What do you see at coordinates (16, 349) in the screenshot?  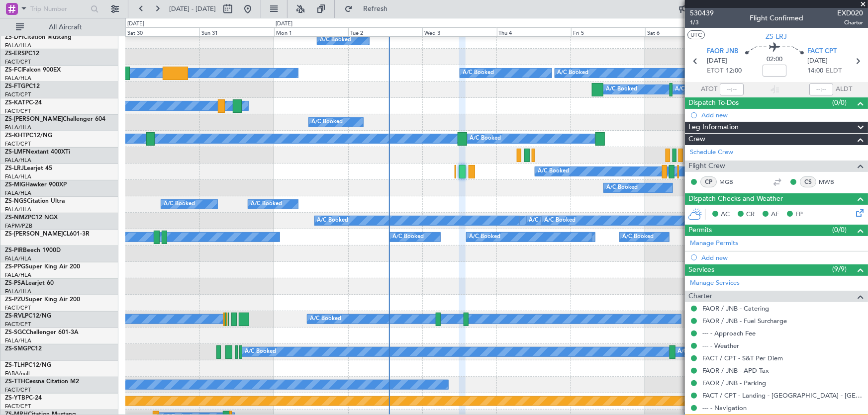 I see `span: ZS-SMG` at bounding box center [16, 349].